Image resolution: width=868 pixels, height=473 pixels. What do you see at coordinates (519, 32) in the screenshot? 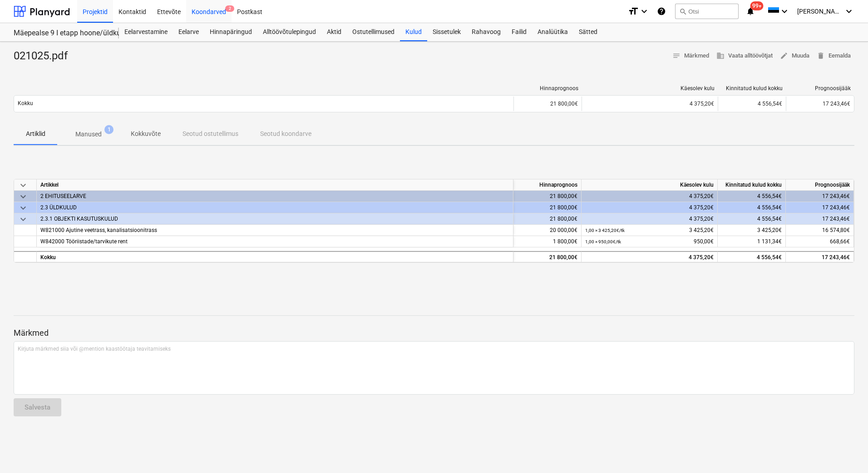
I see `div: Failid` at bounding box center [519, 32].